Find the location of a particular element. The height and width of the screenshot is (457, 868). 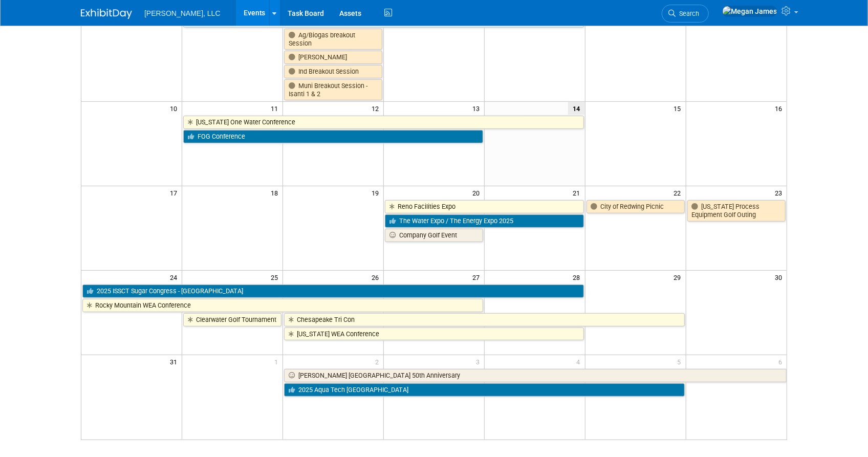

span: Search is located at coordinates (687, 13).